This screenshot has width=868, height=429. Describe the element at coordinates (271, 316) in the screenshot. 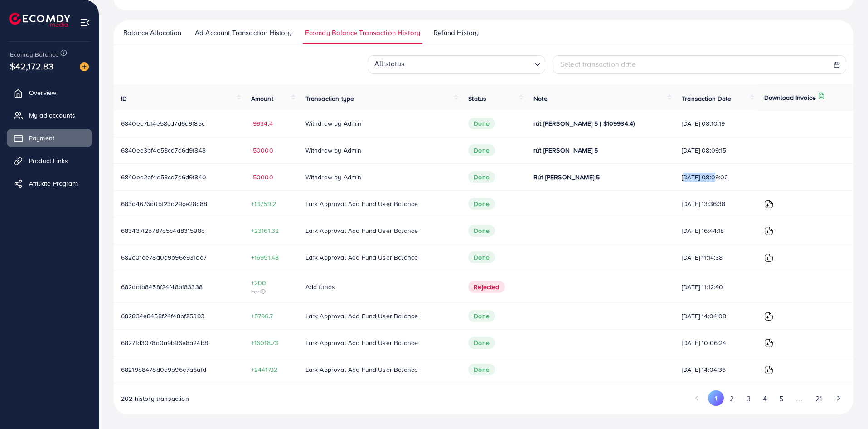

I see `span: +5796.7` at that location.